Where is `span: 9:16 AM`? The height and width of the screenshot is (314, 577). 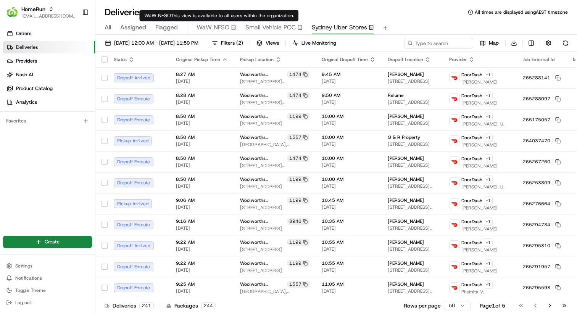
span: 9:16 AM is located at coordinates (202, 221).